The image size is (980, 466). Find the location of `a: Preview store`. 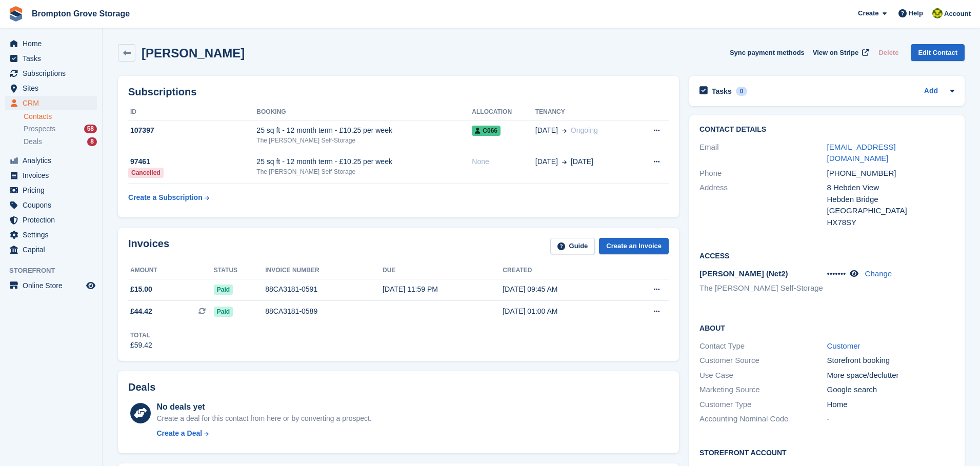

a: Preview store is located at coordinates (91, 286).